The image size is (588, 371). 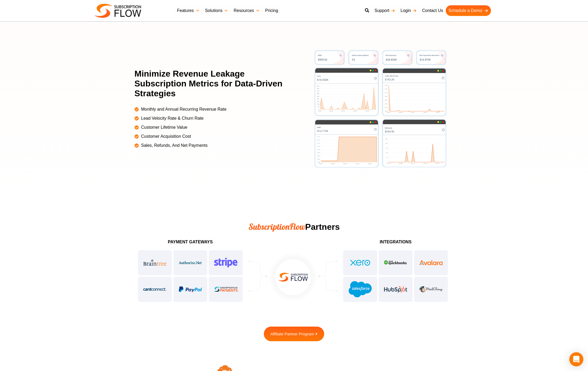 I want to click on span: Customer Acquisition Cost, so click(x=165, y=136).